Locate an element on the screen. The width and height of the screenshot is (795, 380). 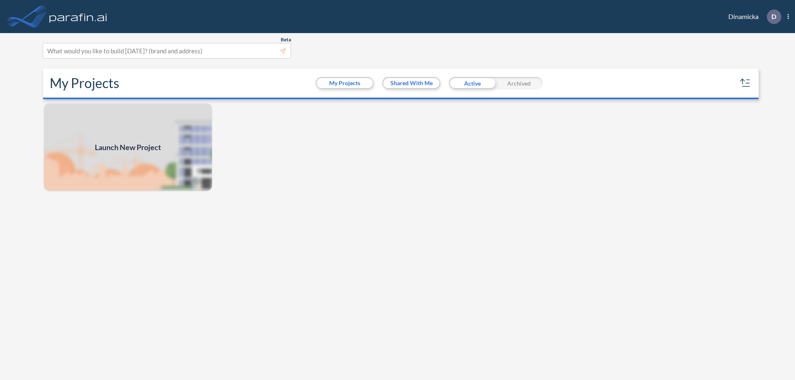
img: logo is located at coordinates (78, 17).